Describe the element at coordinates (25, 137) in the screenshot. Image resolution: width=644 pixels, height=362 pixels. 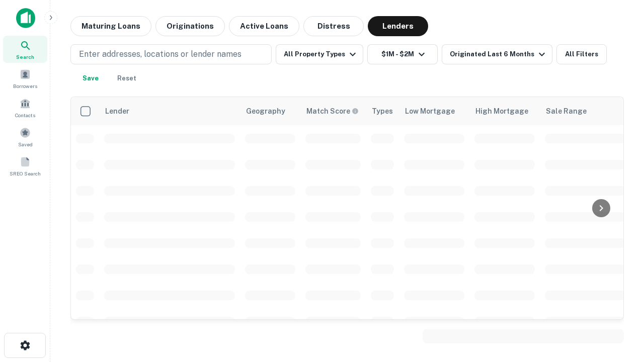
I see `a: Saved` at that location.